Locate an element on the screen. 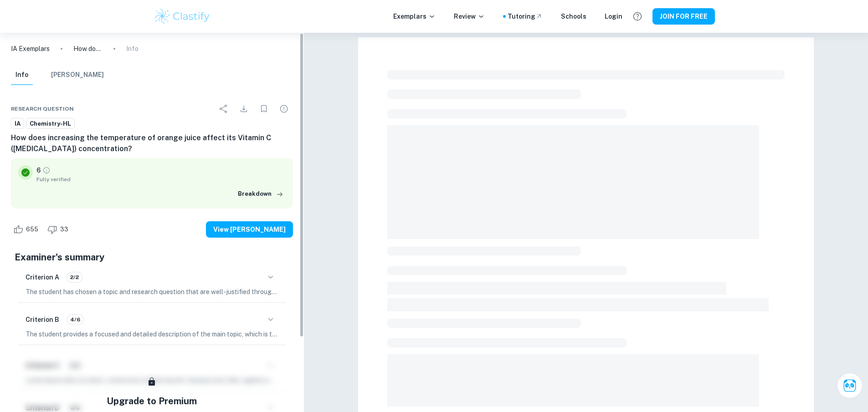 The width and height of the screenshot is (868, 412). div: Schools is located at coordinates (574, 16).